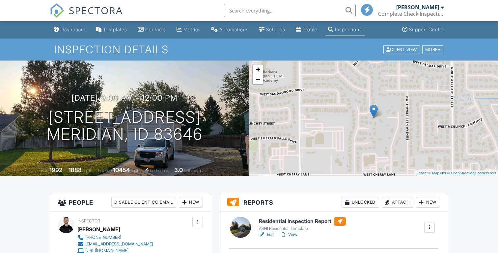 The height and width of the screenshot is (253, 498). I want to click on div: Profile, so click(310, 29).